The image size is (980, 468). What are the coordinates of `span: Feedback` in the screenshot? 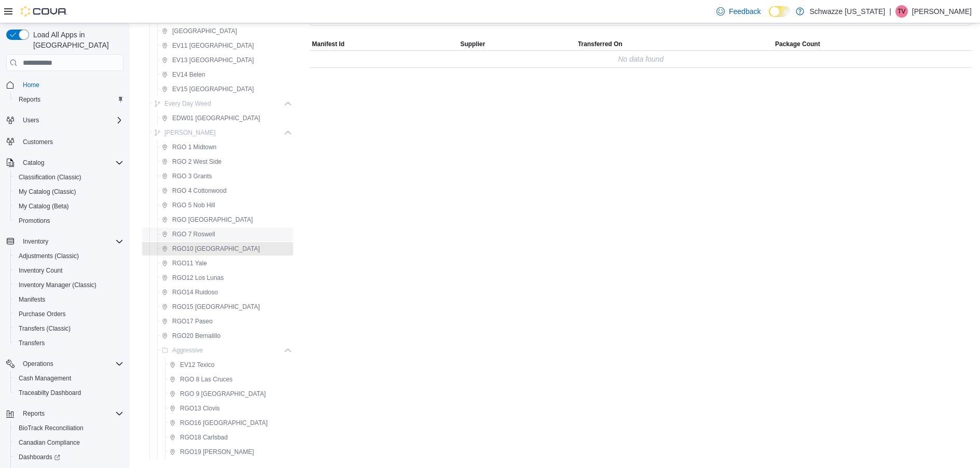 It's located at (744, 12).